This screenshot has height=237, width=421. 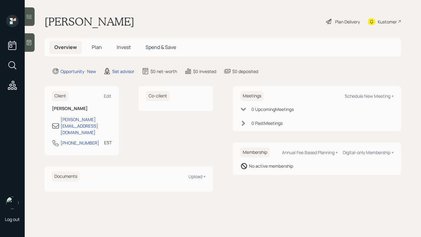 I want to click on div: Annual Fee Based Planning +, so click(x=309, y=152).